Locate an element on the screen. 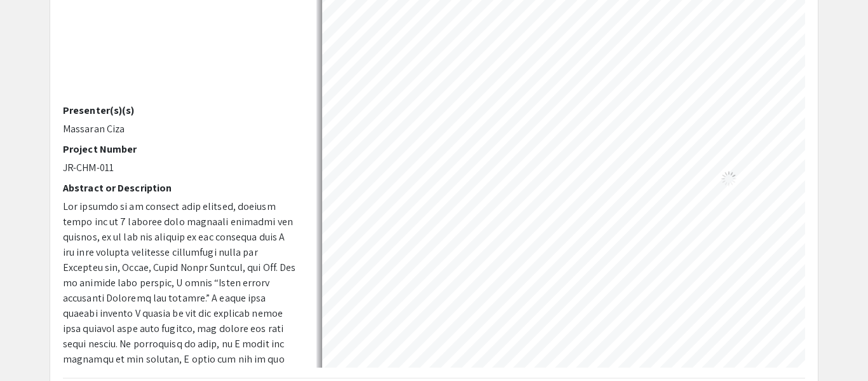  h2: Project Number is located at coordinates (180, 149).